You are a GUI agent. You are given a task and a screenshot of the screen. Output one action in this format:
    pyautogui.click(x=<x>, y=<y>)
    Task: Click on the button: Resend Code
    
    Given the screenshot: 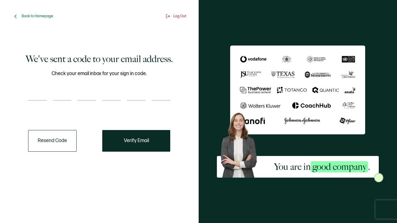 What is the action you would take?
    pyautogui.click(x=52, y=141)
    